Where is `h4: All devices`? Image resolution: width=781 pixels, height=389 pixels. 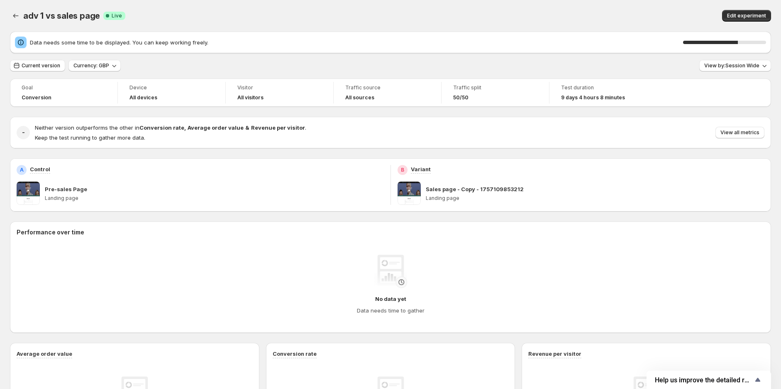 h4: All devices is located at coordinates (143, 98).